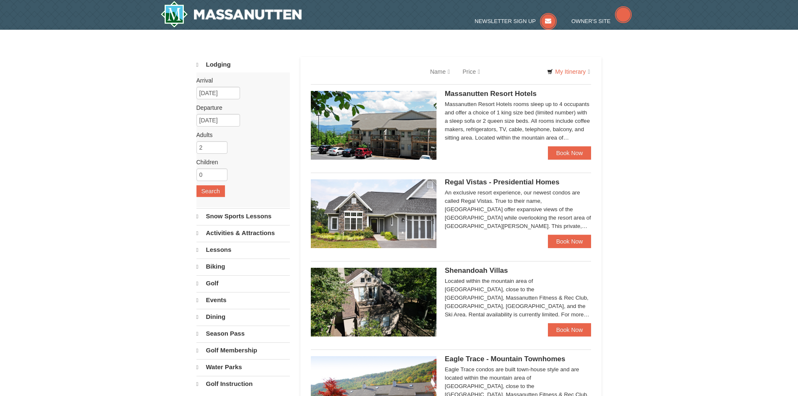 The image size is (798, 396). I want to click on a: My Itinerary, so click(568, 72).